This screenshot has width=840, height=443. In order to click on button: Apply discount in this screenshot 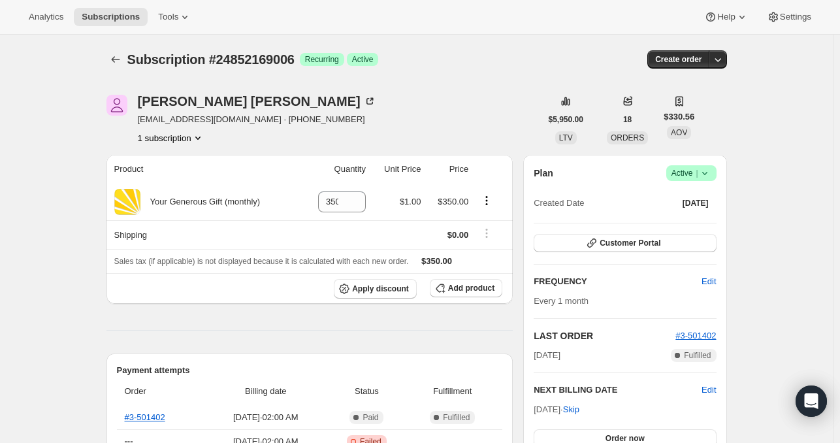, I will do `click(375, 289)`.